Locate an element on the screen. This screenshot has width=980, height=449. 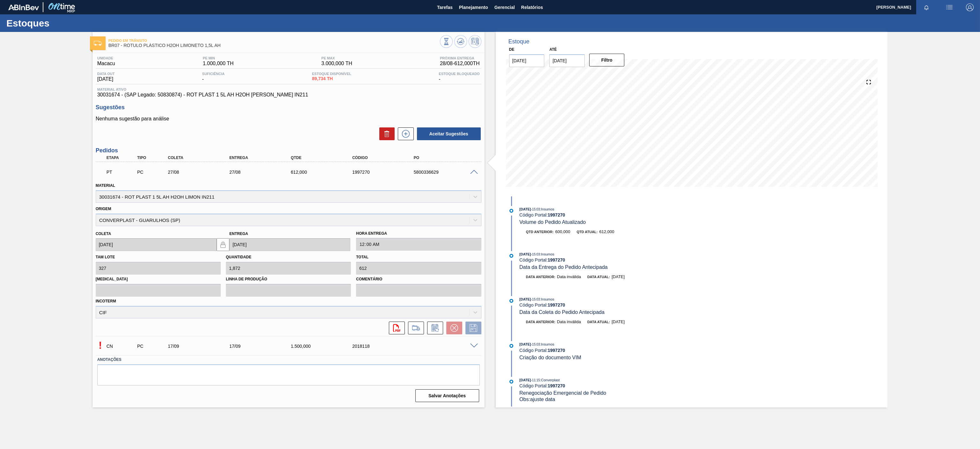
span: Macacu is located at coordinates (106, 63).